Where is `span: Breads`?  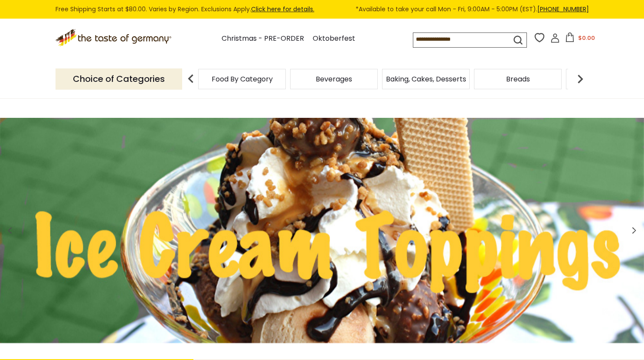 span: Breads is located at coordinates (518, 79).